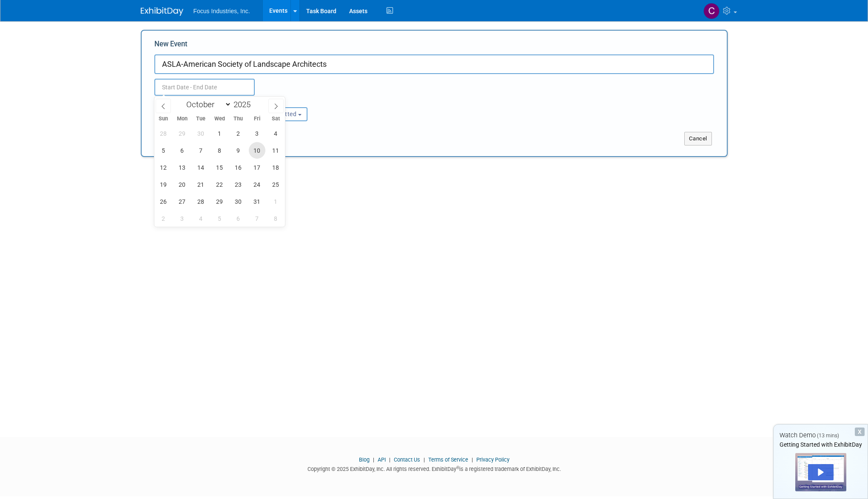 The image size is (868, 499). What do you see at coordinates (182, 201) in the screenshot?
I see `span: October 27, 2025` at bounding box center [182, 201].